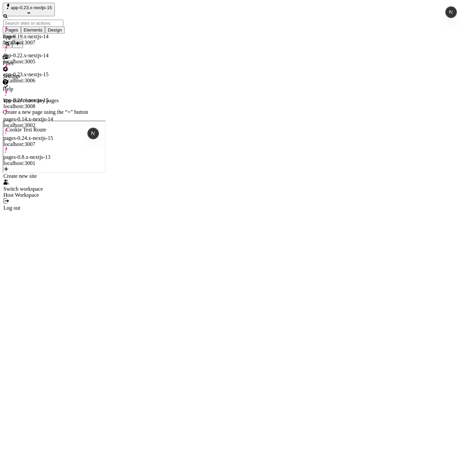 The height and width of the screenshot is (476, 463). What do you see at coordinates (33, 37) in the screenshot?
I see `div: app-0.19.x-nextjs-14` at bounding box center [33, 37].